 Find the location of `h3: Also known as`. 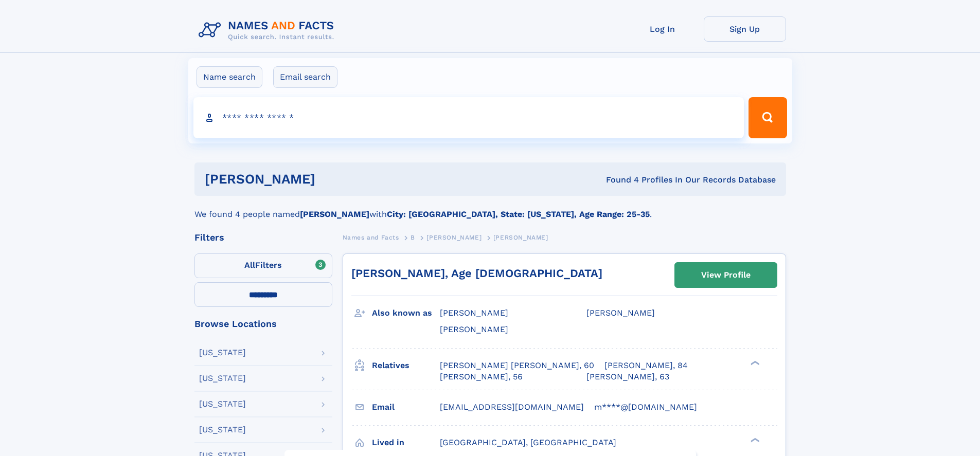

h3: Also known as is located at coordinates (405, 313).